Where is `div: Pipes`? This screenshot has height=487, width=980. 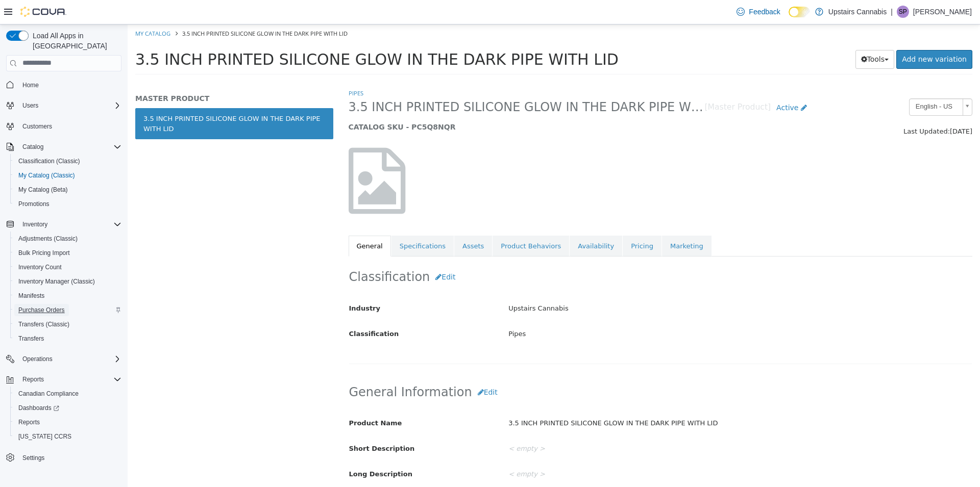 div: Pipes is located at coordinates (613, 310).